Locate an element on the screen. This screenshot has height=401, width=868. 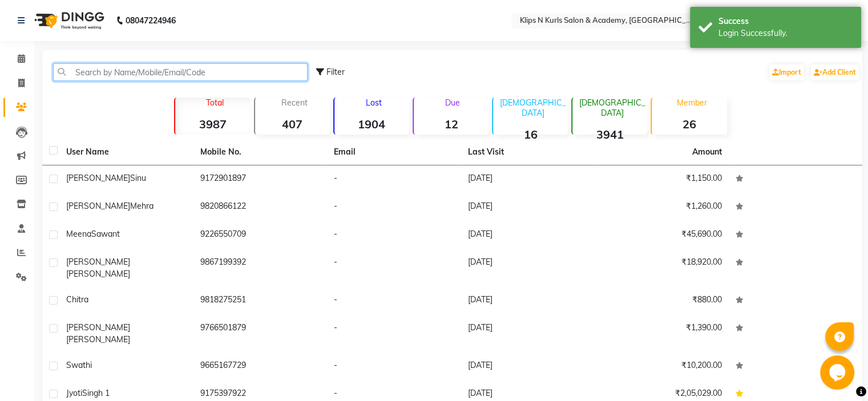
span: Jyoti is located at coordinates (74, 393).